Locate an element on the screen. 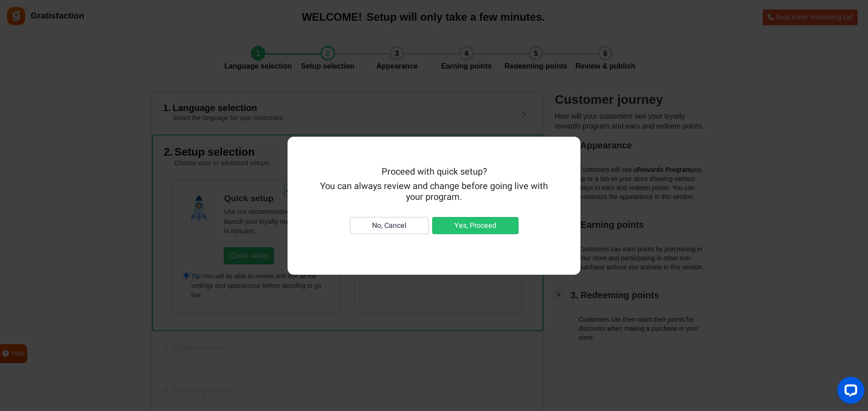  button: Open LiveChat chat widget is located at coordinates (21, 17).